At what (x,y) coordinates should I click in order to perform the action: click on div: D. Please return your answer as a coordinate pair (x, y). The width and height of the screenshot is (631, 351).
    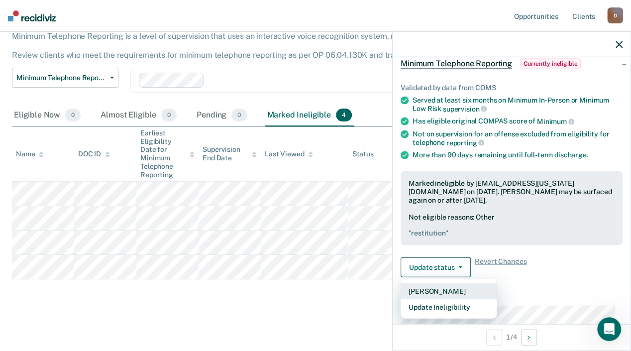
    Looking at the image, I should click on (615, 15).